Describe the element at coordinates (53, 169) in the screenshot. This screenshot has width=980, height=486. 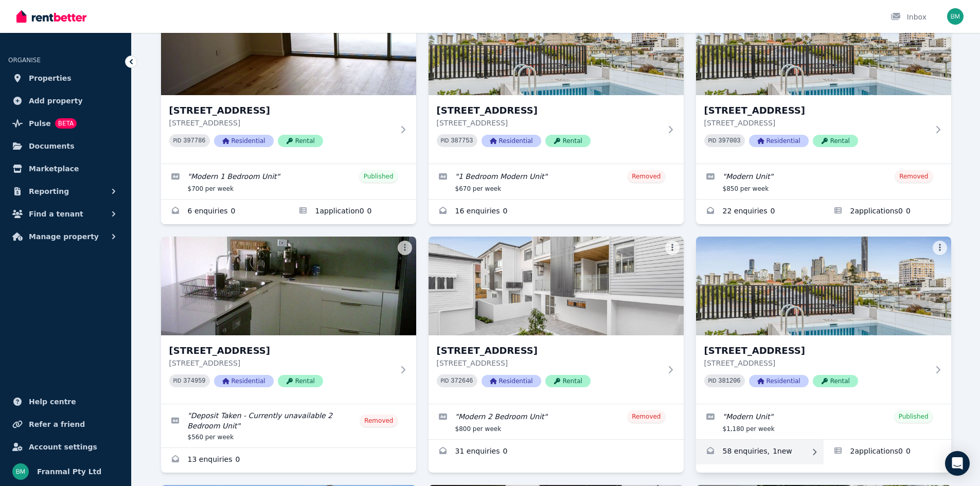
I see `span: Marketplace` at that location.